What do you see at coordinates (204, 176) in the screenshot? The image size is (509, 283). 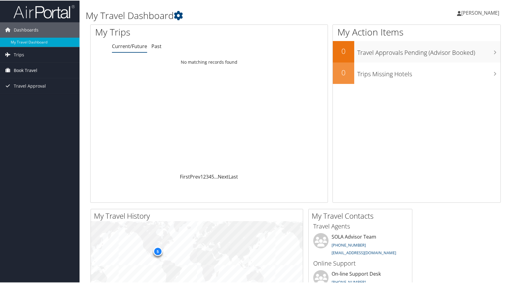 I see `a: 2` at bounding box center [204, 176].